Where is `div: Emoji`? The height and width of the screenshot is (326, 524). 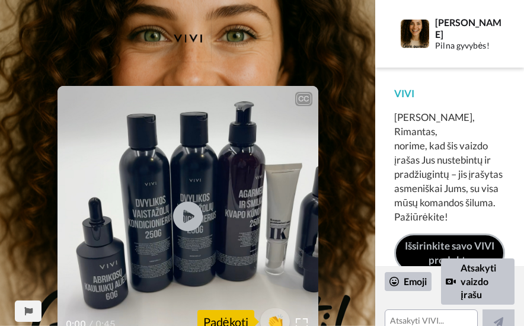
div: Emoji is located at coordinates (408, 282).